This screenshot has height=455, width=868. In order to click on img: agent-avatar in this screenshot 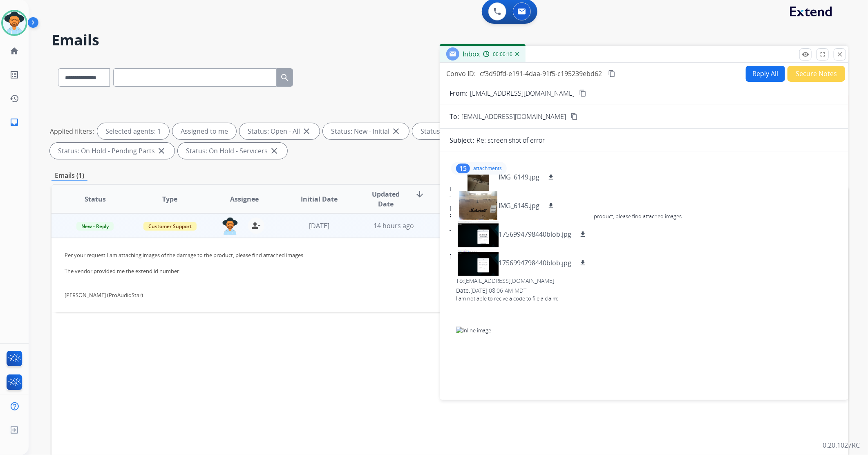, I will do `click(230, 226)`.